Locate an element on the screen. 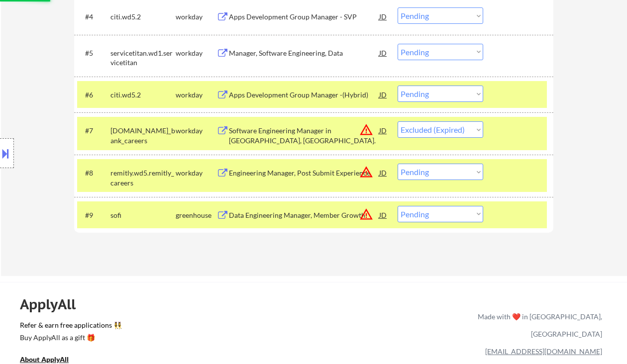  div: citi.wd5.2 is located at coordinates (142, 17).